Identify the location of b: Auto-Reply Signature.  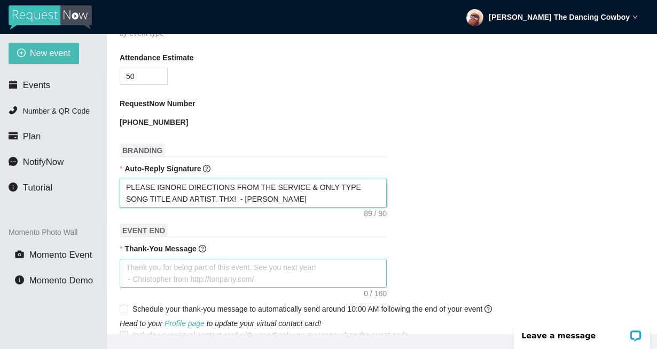
(162, 169).